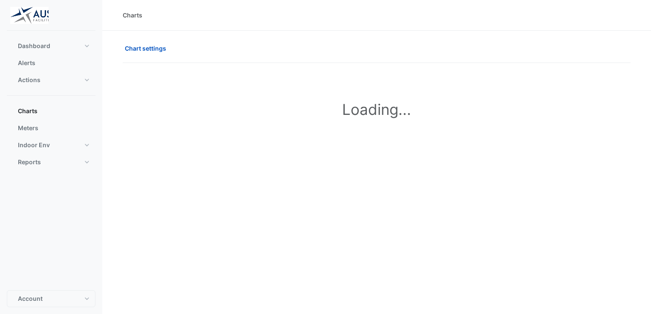 Image resolution: width=651 pixels, height=314 pixels. Describe the element at coordinates (51, 299) in the screenshot. I see `button: Account` at that location.